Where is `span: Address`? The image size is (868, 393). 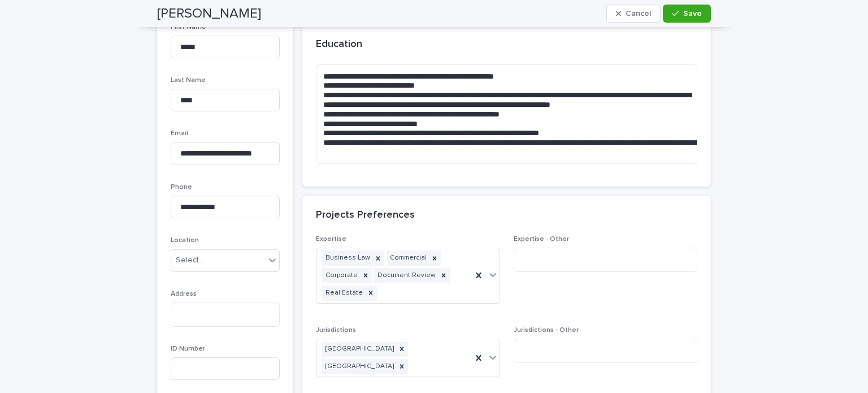 span: Address is located at coordinates (184, 294).